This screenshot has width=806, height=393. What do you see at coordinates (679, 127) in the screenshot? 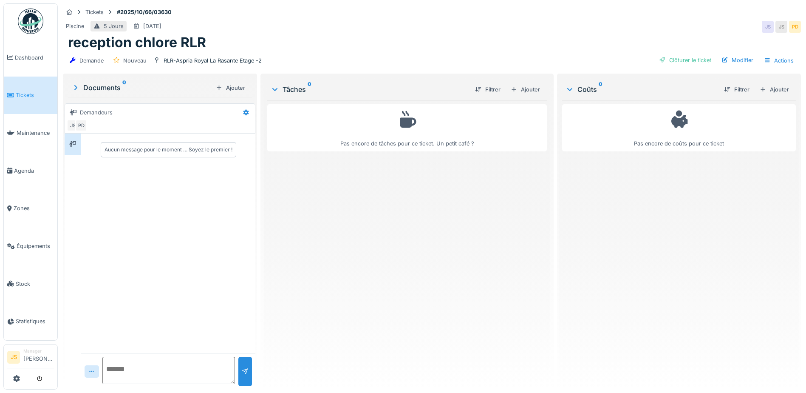
I see `div: Pas encore de coûts pour ce ticket` at bounding box center [679, 127].